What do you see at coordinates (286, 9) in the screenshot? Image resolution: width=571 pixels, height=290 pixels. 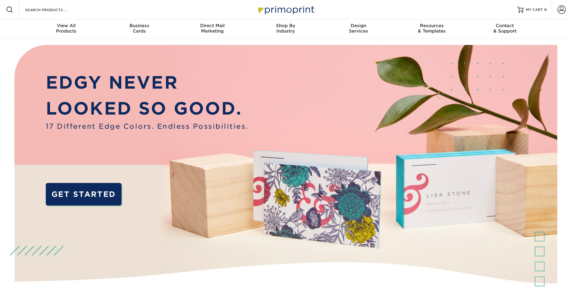 I see `img: Primoprint` at bounding box center [286, 9].